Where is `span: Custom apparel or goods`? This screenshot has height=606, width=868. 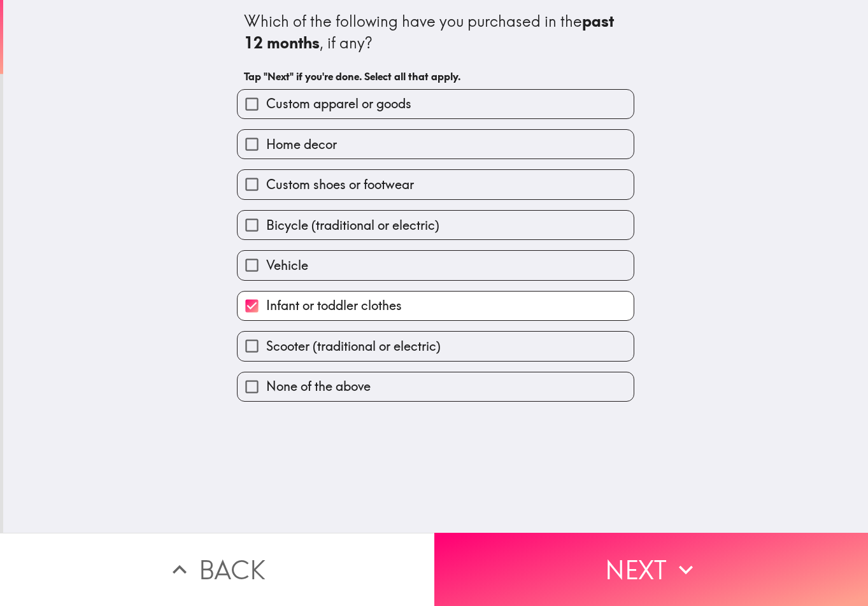
span: Custom apparel or goods is located at coordinates (339, 104).